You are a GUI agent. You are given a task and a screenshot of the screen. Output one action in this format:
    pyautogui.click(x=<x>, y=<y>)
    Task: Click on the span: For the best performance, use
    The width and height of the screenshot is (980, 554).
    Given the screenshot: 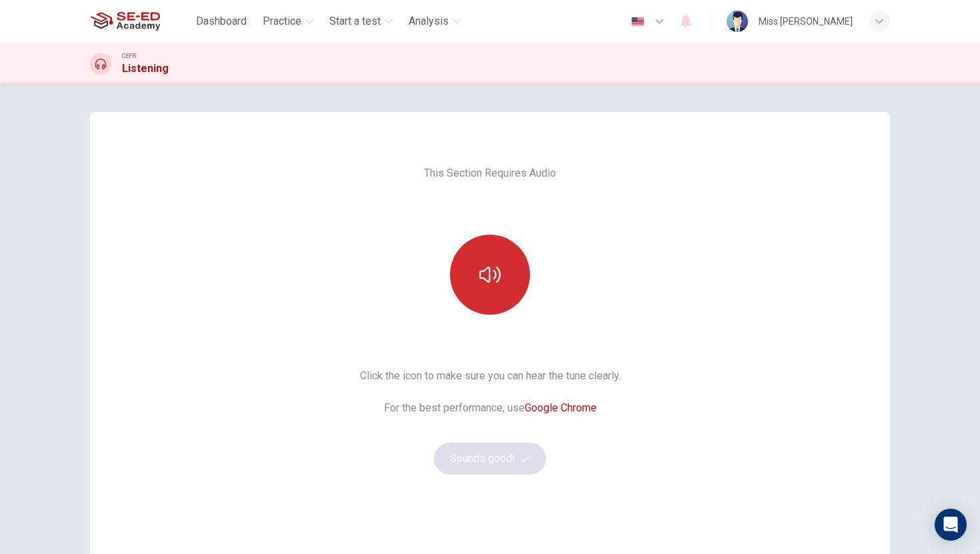 What is the action you would take?
    pyautogui.click(x=490, y=408)
    